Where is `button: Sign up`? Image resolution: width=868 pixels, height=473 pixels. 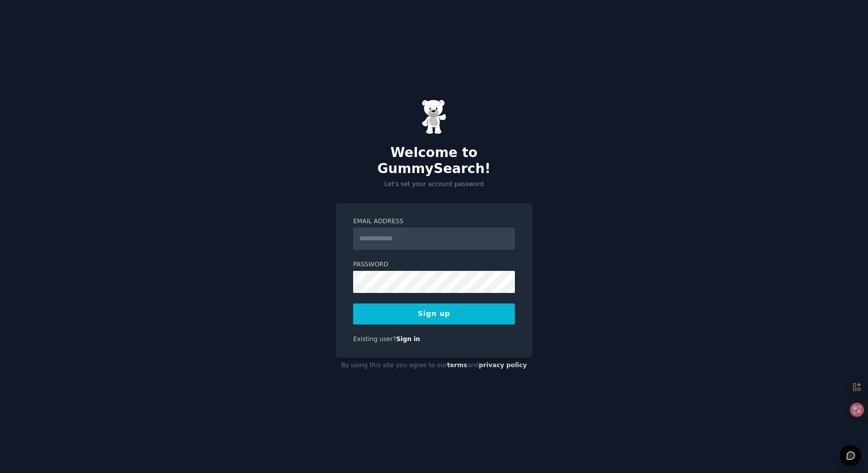
button: Sign up is located at coordinates (434, 314).